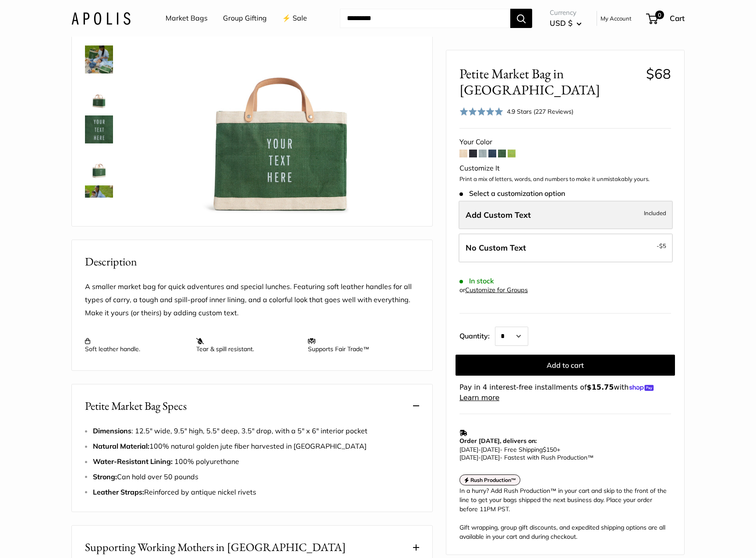  What do you see at coordinates (498, 215) in the screenshot?
I see `span: Add Custom Text` at bounding box center [498, 215].